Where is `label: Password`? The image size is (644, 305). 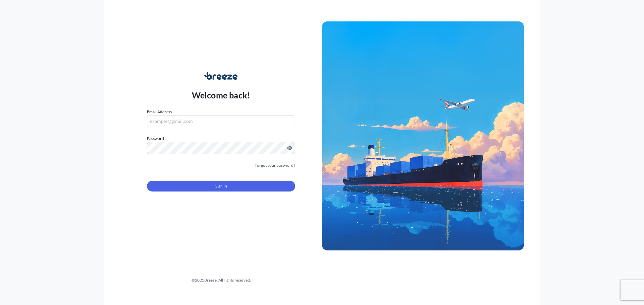 label: Password is located at coordinates (221, 139).